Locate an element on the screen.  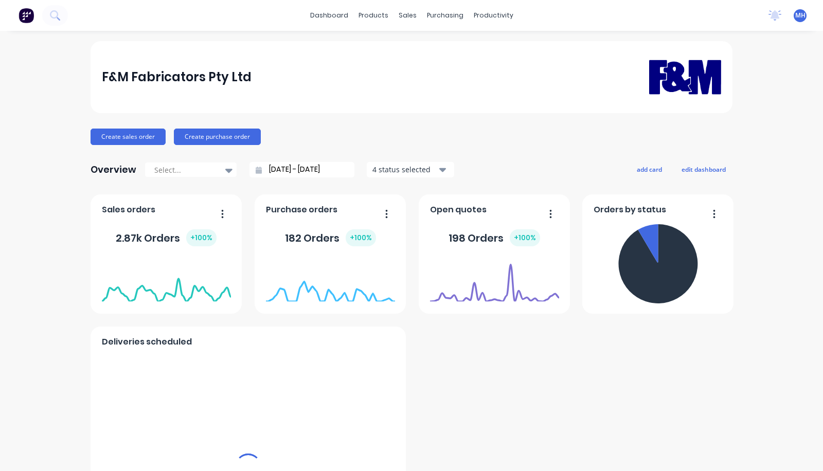
div: productivity is located at coordinates (493, 15).